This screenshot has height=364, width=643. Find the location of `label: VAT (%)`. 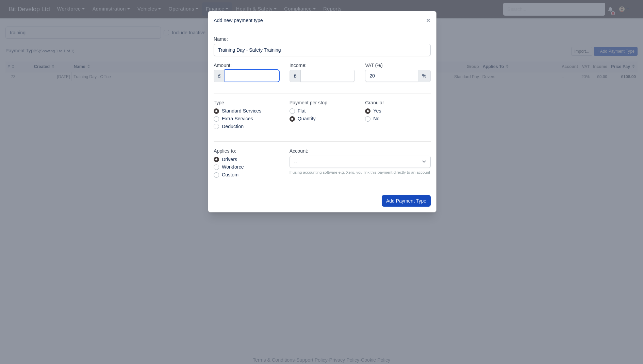

label: VAT (%) is located at coordinates (373, 65).